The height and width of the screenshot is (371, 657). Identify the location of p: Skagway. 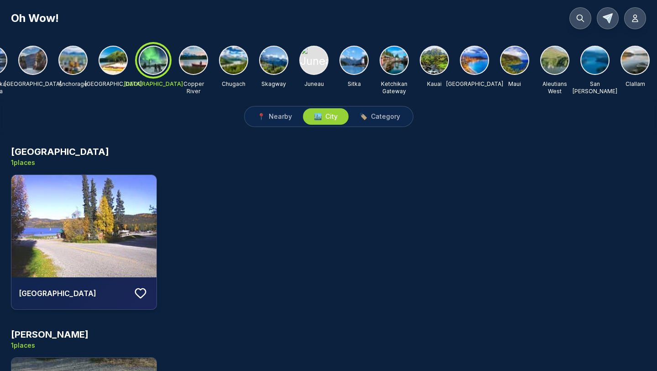
(274, 84).